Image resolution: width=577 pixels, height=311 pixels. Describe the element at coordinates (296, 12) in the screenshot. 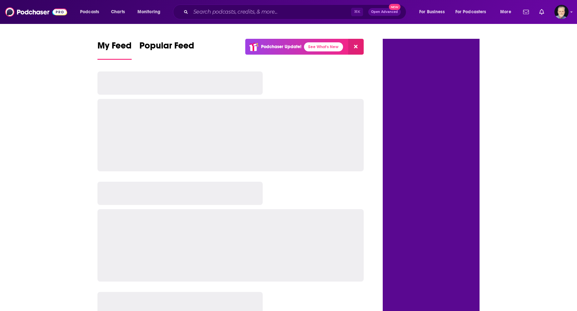

I see `div: Search podcasts, credits, & more...` at that location.